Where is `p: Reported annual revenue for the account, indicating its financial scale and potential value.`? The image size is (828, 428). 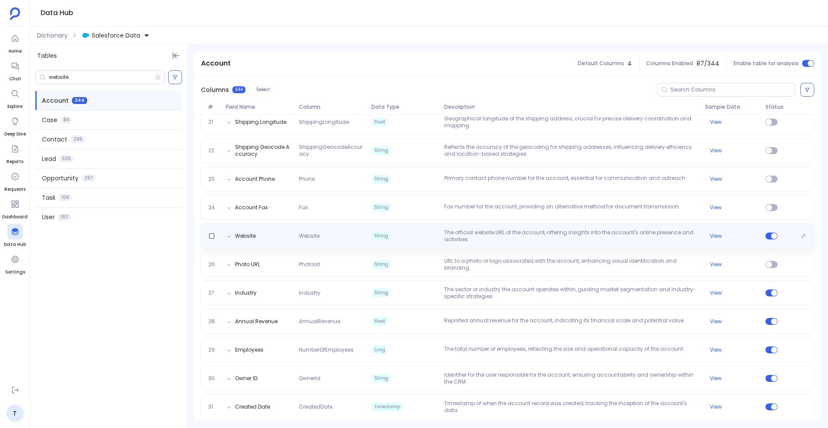 p: Reported annual revenue for the account, indicating its financial scale and potential value. is located at coordinates (571, 321).